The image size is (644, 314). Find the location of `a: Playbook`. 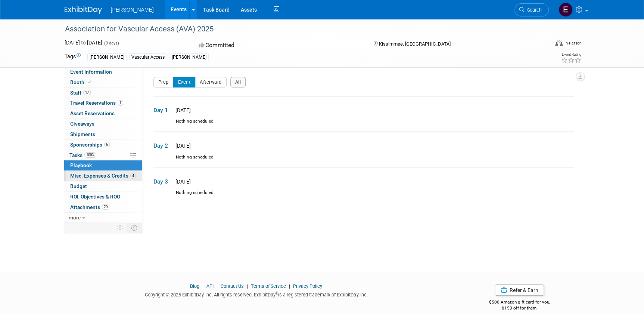

a: Playbook is located at coordinates (103, 165).